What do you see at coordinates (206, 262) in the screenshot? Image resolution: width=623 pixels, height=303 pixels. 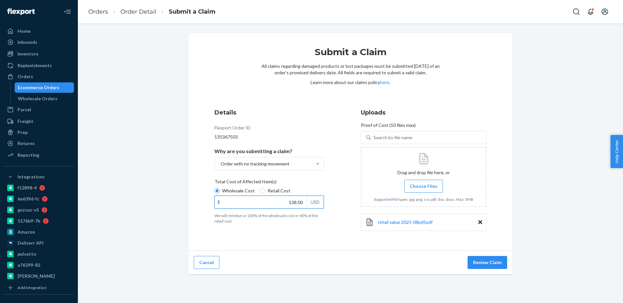 I see `button: Cancel` at bounding box center [206, 262].